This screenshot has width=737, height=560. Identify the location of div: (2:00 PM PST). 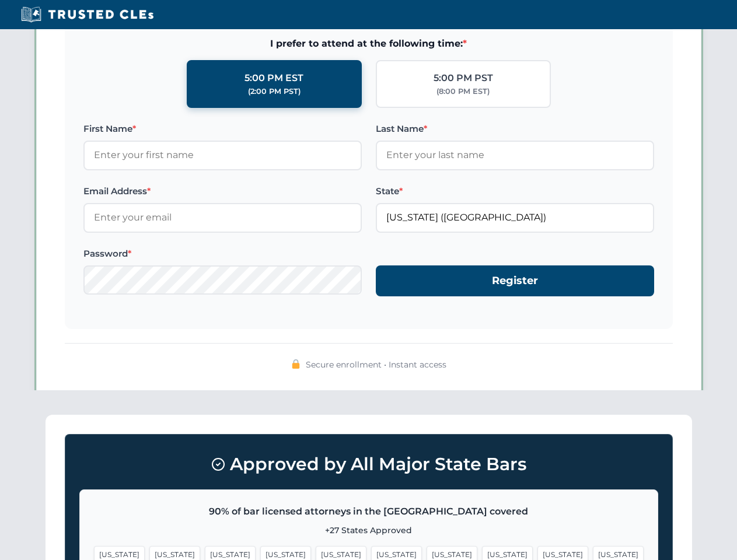
(274, 91).